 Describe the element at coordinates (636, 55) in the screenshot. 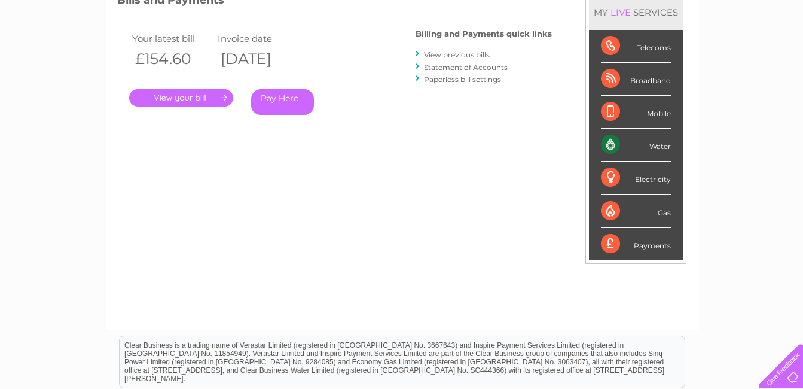

I see `a: Energy` at that location.